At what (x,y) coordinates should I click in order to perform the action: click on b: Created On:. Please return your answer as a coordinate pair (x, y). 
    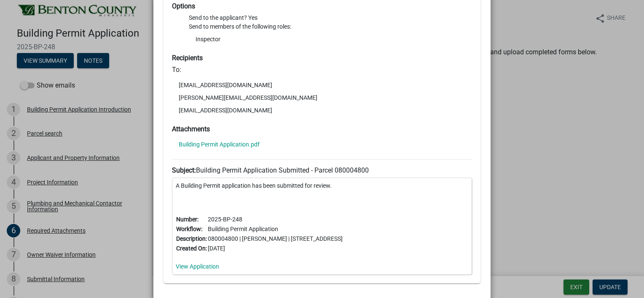
    Looking at the image, I should click on (192, 248).